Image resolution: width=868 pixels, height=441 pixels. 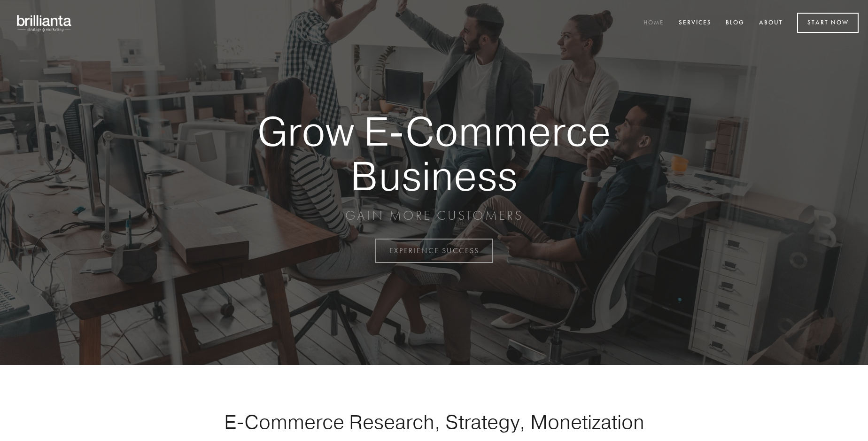 What do you see at coordinates (434, 251) in the screenshot?
I see `a: EXPERIENCE SUCCESS` at bounding box center [434, 251].